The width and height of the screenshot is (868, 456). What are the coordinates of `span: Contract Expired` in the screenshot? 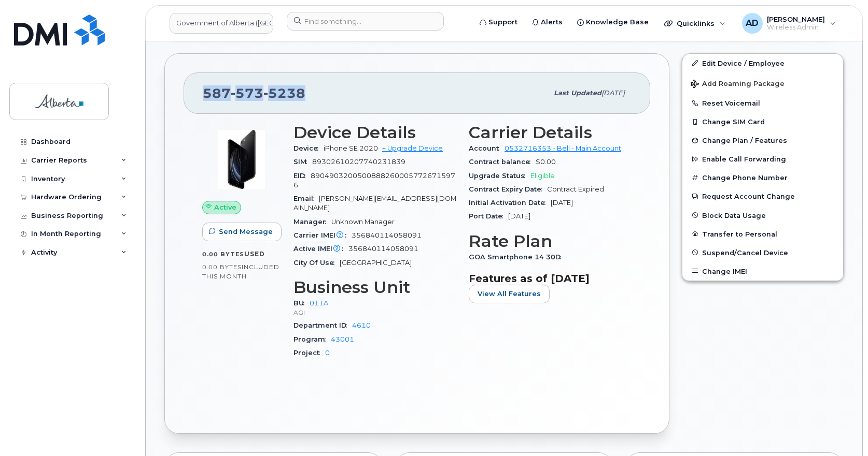 It's located at (575, 189).